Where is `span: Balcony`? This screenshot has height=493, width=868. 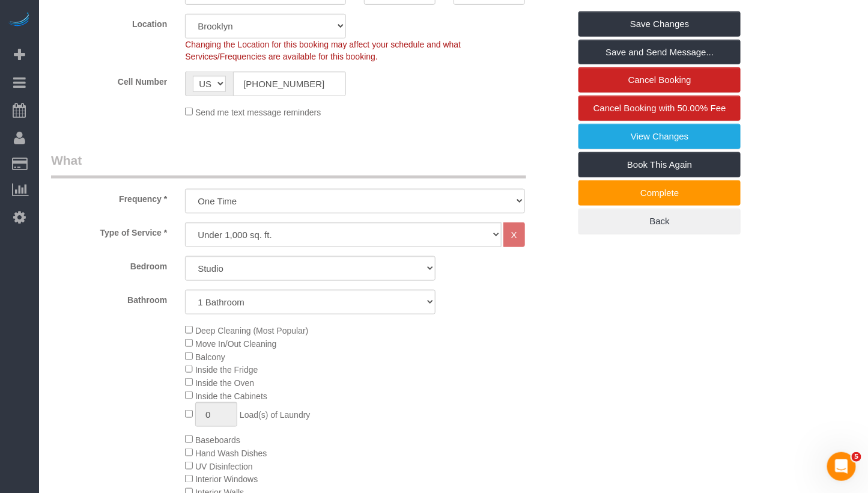 span: Balcony is located at coordinates (210, 357).